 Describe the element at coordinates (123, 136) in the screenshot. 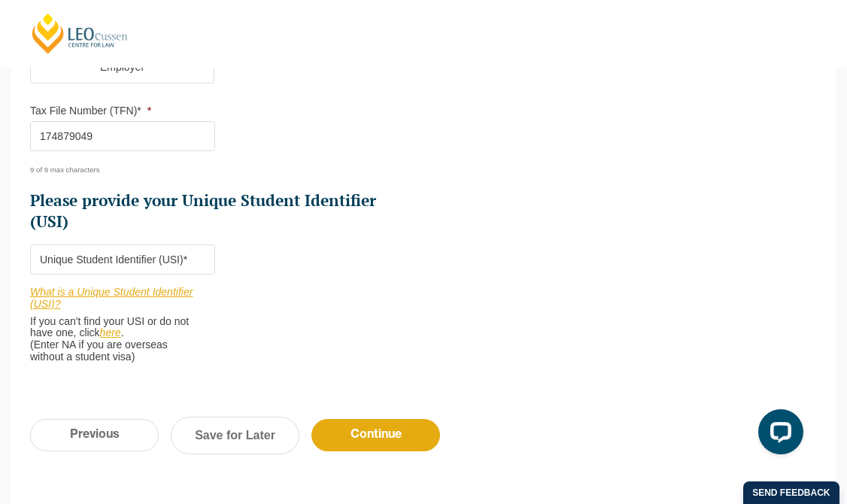

I see `input: Tax File Number (TFN)*` at that location.